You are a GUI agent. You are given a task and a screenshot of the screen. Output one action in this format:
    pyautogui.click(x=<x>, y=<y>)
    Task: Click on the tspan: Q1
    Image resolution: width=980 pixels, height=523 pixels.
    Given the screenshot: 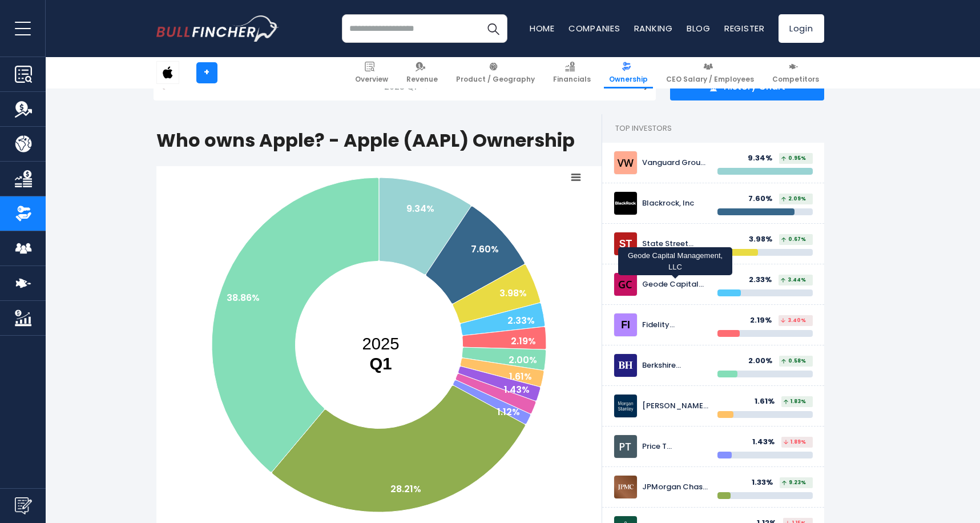 What is the action you would take?
    pyautogui.click(x=380, y=363)
    